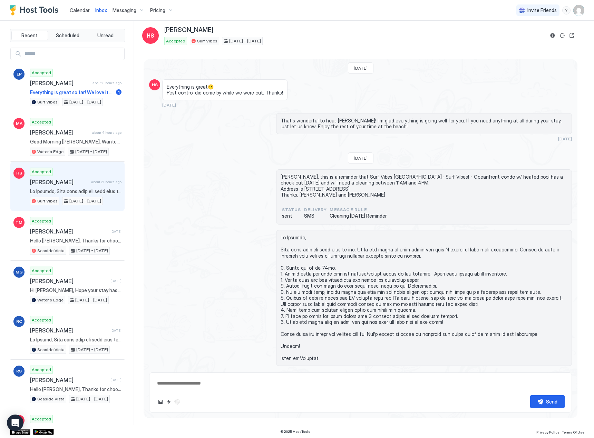  I want to click on div: Send, so click(551, 402).